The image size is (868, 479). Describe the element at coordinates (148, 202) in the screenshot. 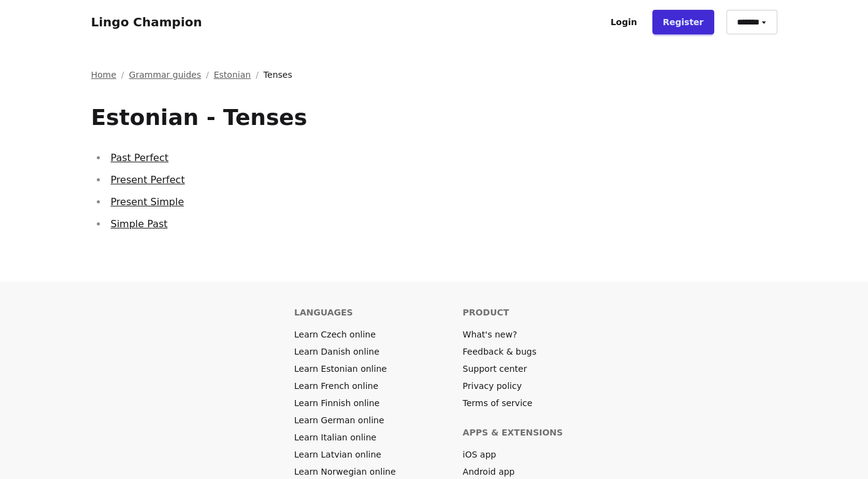

I see `a: Present Simple` at that location.